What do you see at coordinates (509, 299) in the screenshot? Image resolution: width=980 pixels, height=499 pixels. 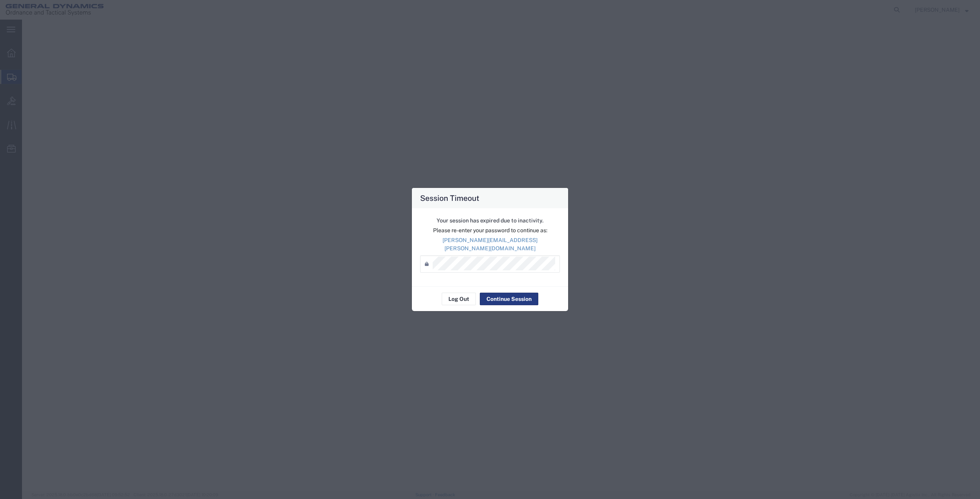 I see `button: Continue Session` at bounding box center [509, 299].